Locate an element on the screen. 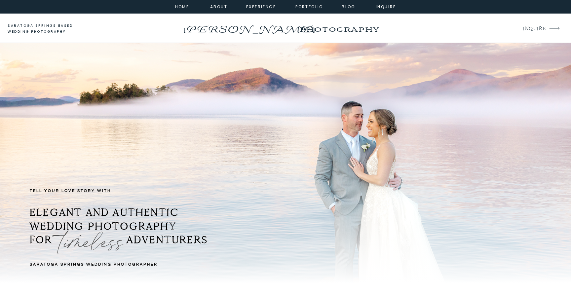  a: inquire is located at coordinates (386, 6).